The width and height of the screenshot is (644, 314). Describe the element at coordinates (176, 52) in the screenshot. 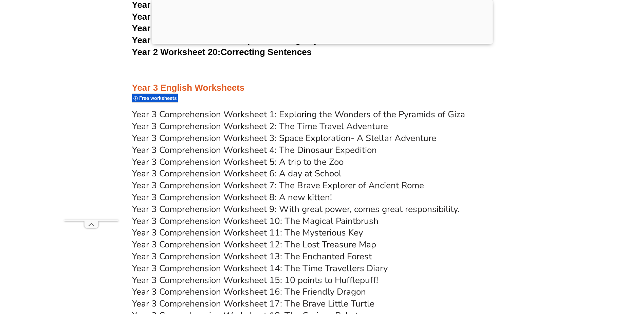

I see `span: Year 2 Worksheet 20:` at that location.